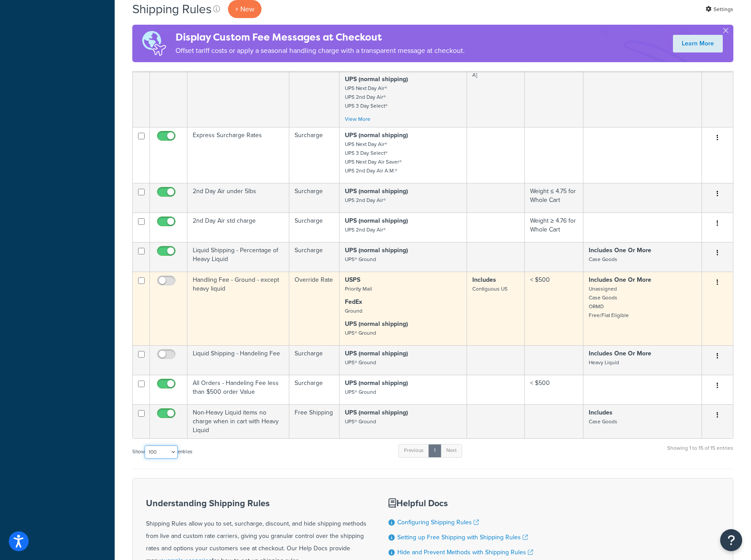 This screenshot has width=751, height=560. Describe the element at coordinates (357, 119) in the screenshot. I see `a: View More` at that location.